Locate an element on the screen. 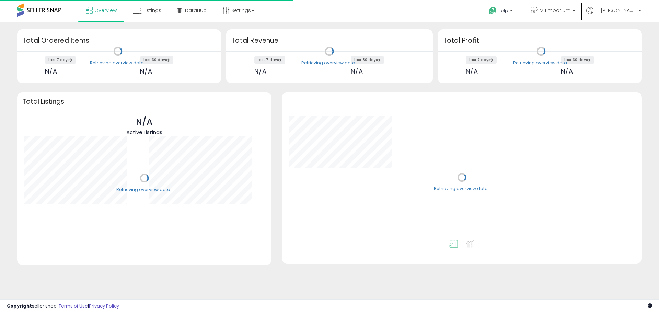 The height and width of the screenshot is (313, 659). span: M Emporium is located at coordinates (555, 10).